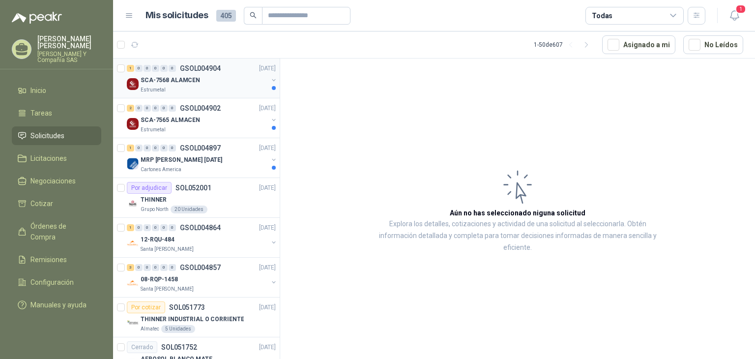  What do you see at coordinates (61, 232) in the screenshot?
I see `span: Órdenes de Compra` at bounding box center [61, 232].